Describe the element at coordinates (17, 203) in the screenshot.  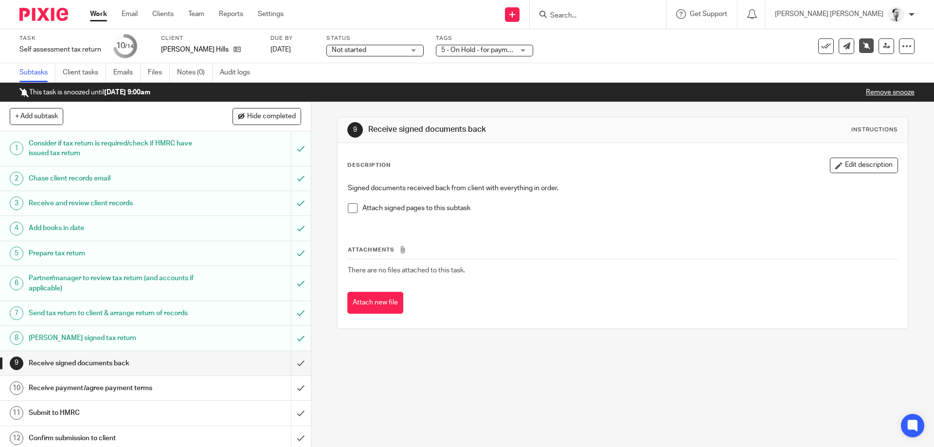
I see `div: 3` at that location.